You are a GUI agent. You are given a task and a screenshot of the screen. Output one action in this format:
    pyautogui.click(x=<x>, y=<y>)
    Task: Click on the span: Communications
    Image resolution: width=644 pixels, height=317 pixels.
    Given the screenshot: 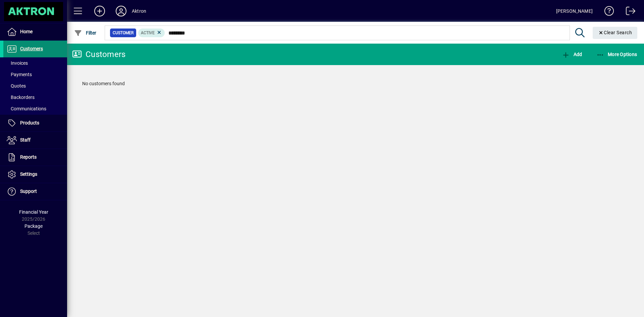 What is the action you would take?
    pyautogui.click(x=26, y=109)
    